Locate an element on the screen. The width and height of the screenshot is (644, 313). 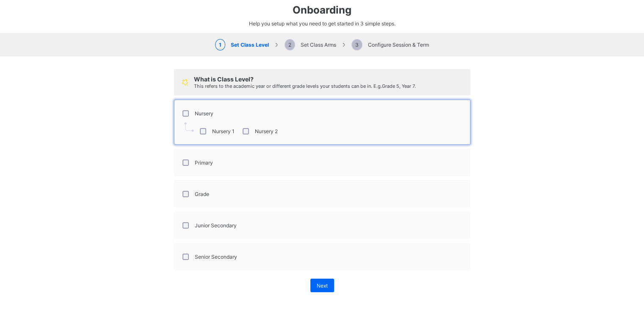
span: Set Class Level is located at coordinates (242, 44).